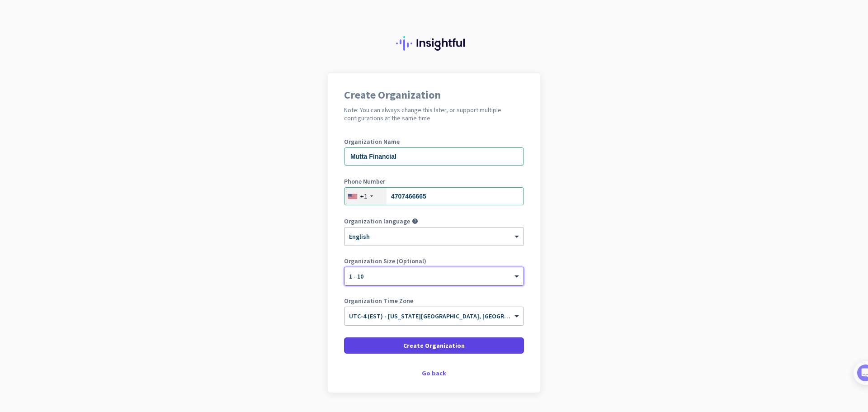 This screenshot has width=868, height=412. Describe the element at coordinates (434, 373) in the screenshot. I see `div: Go back` at that location.